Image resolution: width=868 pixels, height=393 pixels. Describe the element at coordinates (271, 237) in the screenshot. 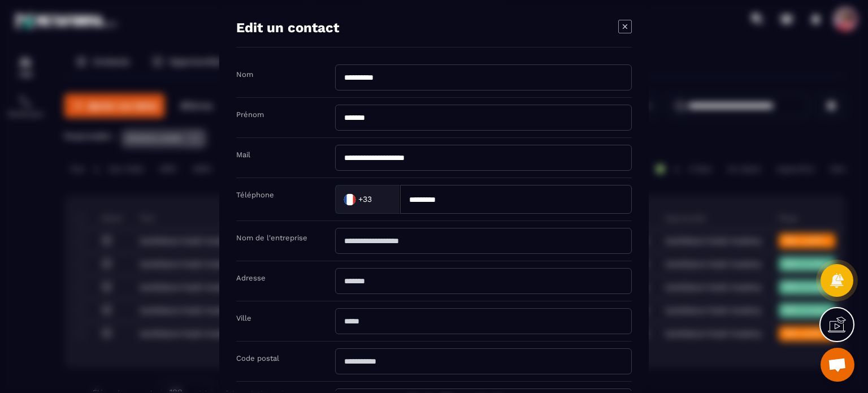

I see `label: Nom de l'entreprise` at that location.